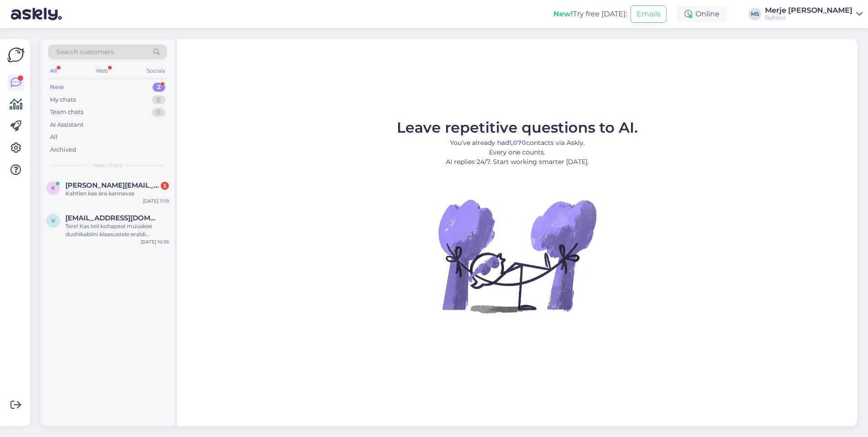  What do you see at coordinates (517, 152) in the screenshot?
I see `p: You’ve already had contacts via Askly. Every one counts. AI replies 24/7. Start working smarter [...` at bounding box center [517, 152].